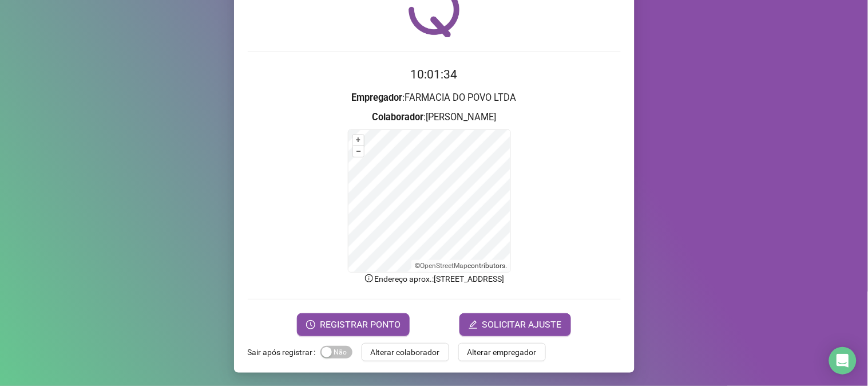  I want to click on time: 10:01:34, so click(434, 74).